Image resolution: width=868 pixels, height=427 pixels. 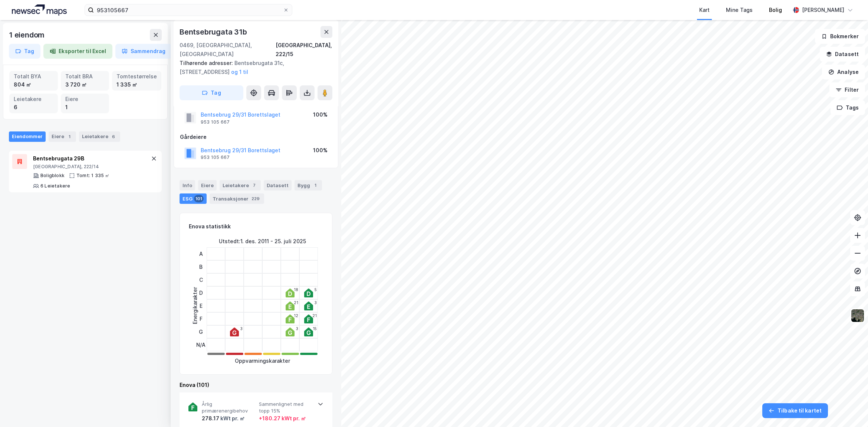 What do you see at coordinates (255, 199) in the screenshot?
I see `div: 229` at bounding box center [255, 199].